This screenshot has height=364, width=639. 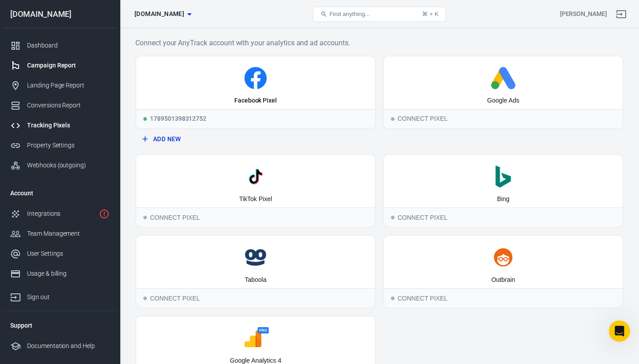 I want to click on li: Support, so click(x=60, y=325).